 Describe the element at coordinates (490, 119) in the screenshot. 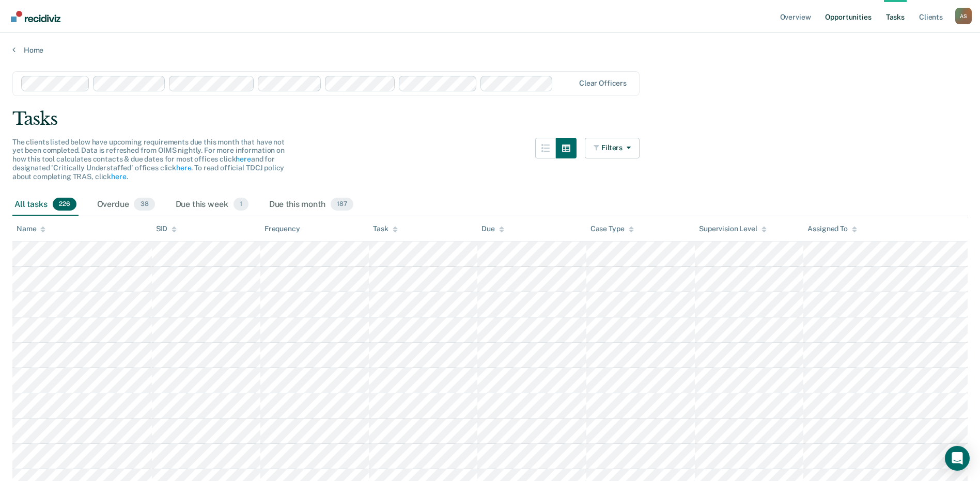

I see `div: Tasks` at that location.